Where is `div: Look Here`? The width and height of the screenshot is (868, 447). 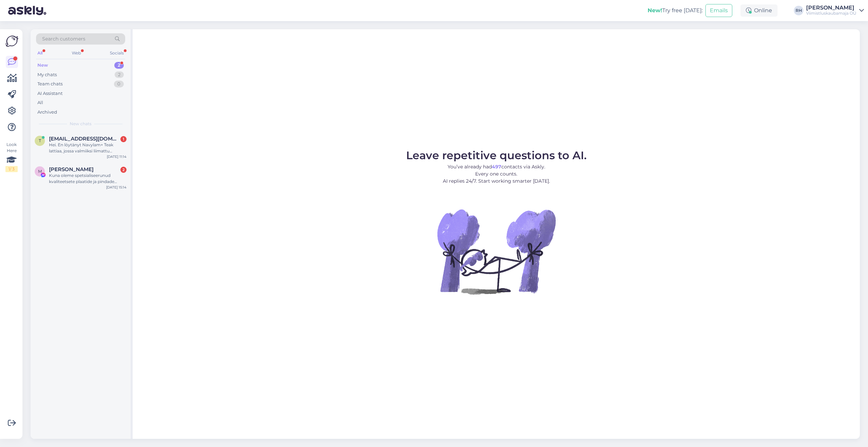
div: Look Here is located at coordinates (12, 157).